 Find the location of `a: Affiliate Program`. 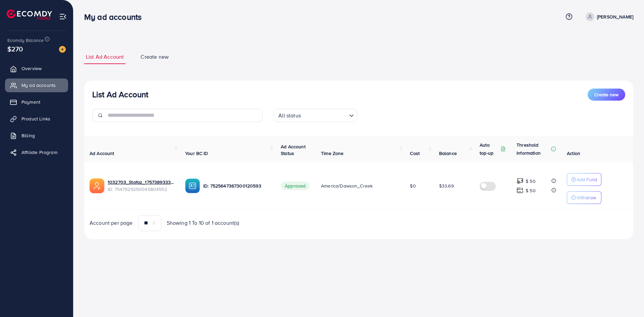

a: Affiliate Program is located at coordinates (37, 152).